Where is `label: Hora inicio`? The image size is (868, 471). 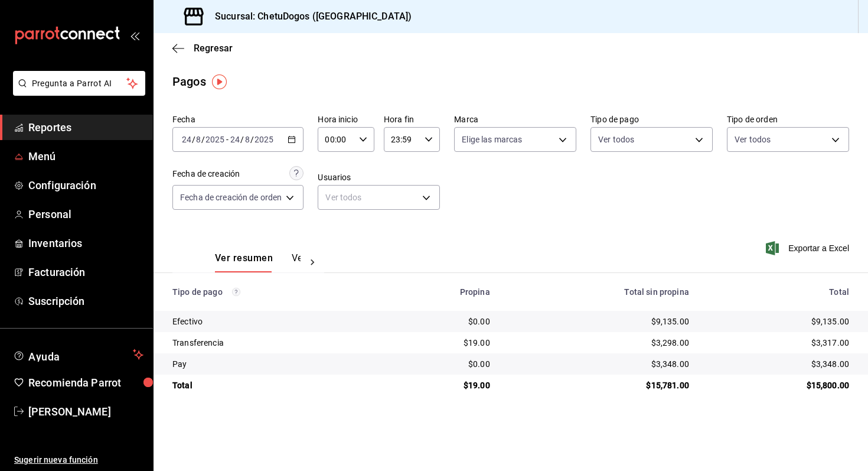
label: Hora inicio is located at coordinates (346, 119).